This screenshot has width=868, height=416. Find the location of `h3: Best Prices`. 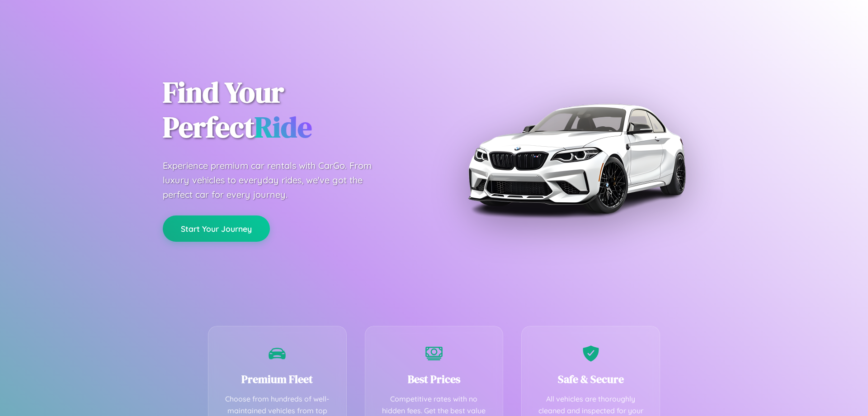

h3: Best Prices is located at coordinates (434, 379).